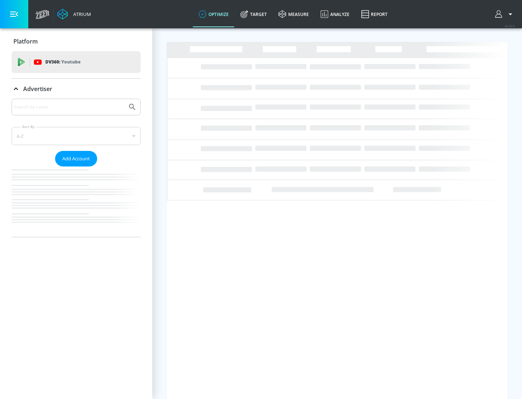 This screenshot has width=522, height=399. What do you see at coordinates (335, 14) in the screenshot?
I see `a: Analyze` at bounding box center [335, 14].